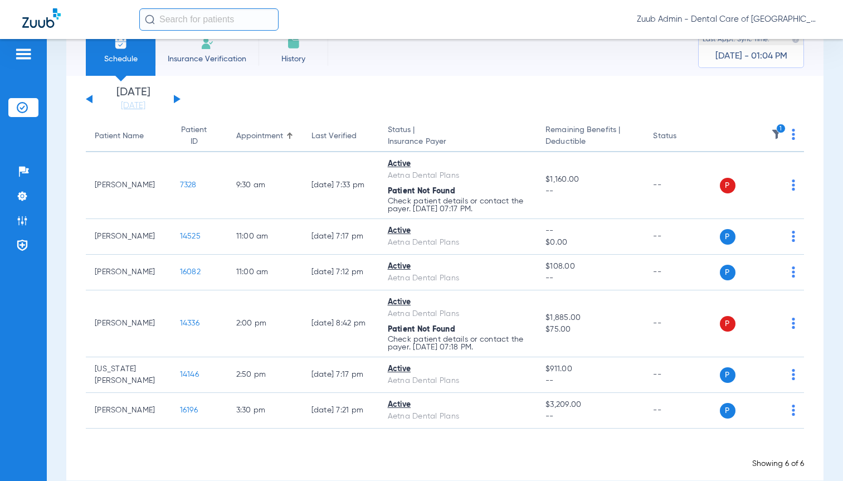 The height and width of the screenshot is (481, 843). Describe the element at coordinates (736, 40) in the screenshot. I see `span: Last Appt. Sync Time:` at that location.